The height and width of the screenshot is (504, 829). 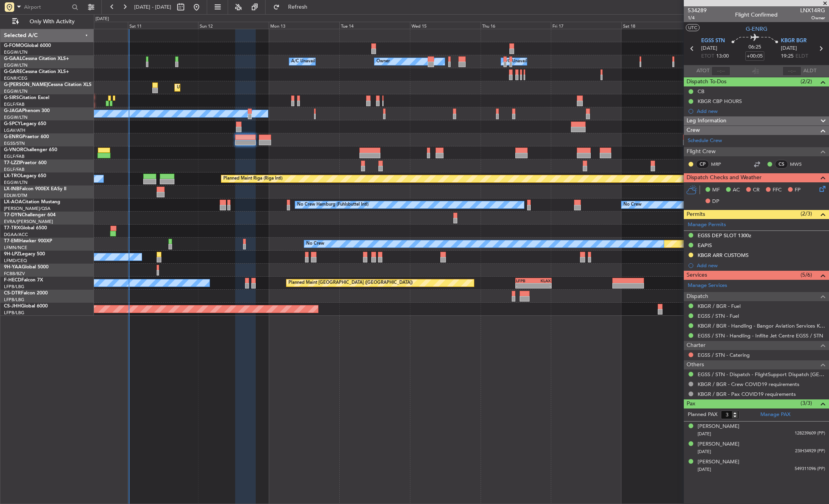 I want to click on span: LX-TRO, so click(x=12, y=176).